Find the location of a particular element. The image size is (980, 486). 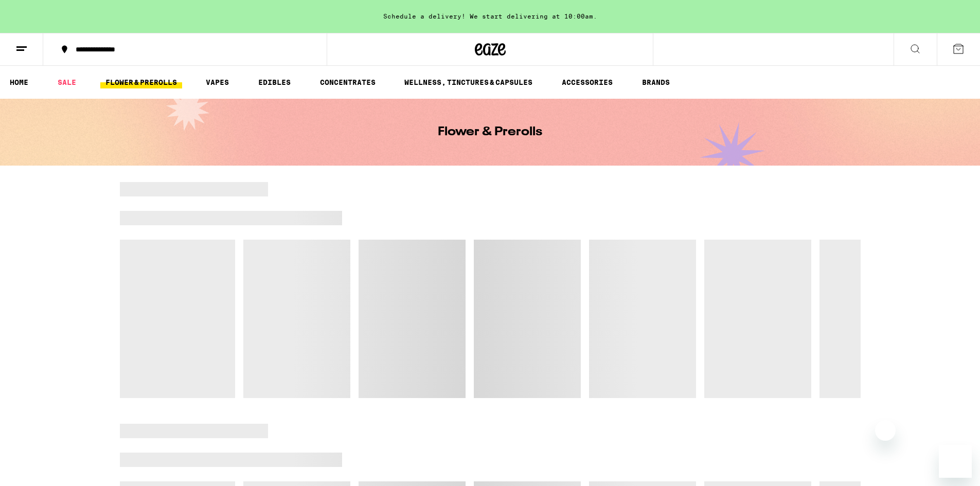

a: ACCESSORIES is located at coordinates (587, 83).